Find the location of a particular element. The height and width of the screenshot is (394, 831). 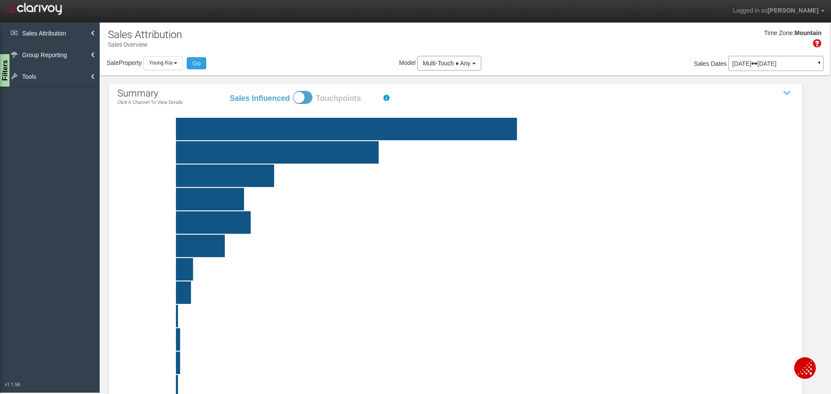

div: Time Zone: is located at coordinates (777, 33).